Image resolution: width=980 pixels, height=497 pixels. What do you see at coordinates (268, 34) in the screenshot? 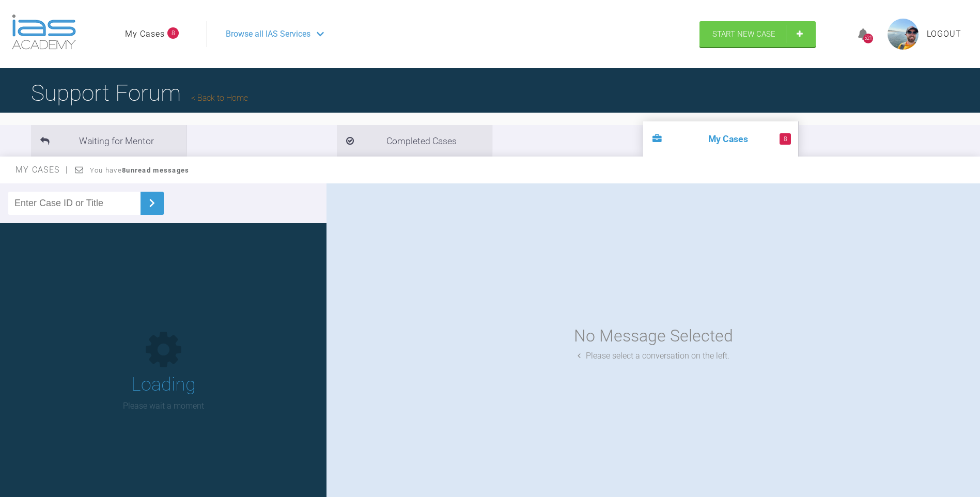
I see `span: Browse all IAS Services` at bounding box center [268, 34].